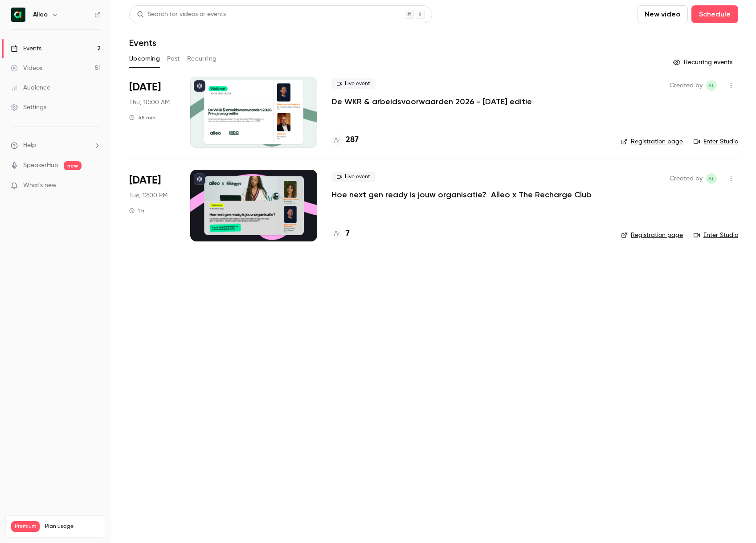 This screenshot has height=543, width=756. Describe the element at coordinates (703, 62) in the screenshot. I see `button: Recurring events` at that location.